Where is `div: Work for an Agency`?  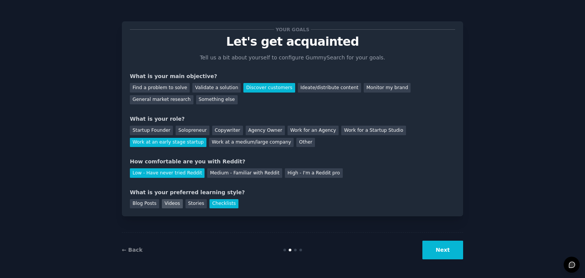 div: Work for an Agency is located at coordinates (313, 130).